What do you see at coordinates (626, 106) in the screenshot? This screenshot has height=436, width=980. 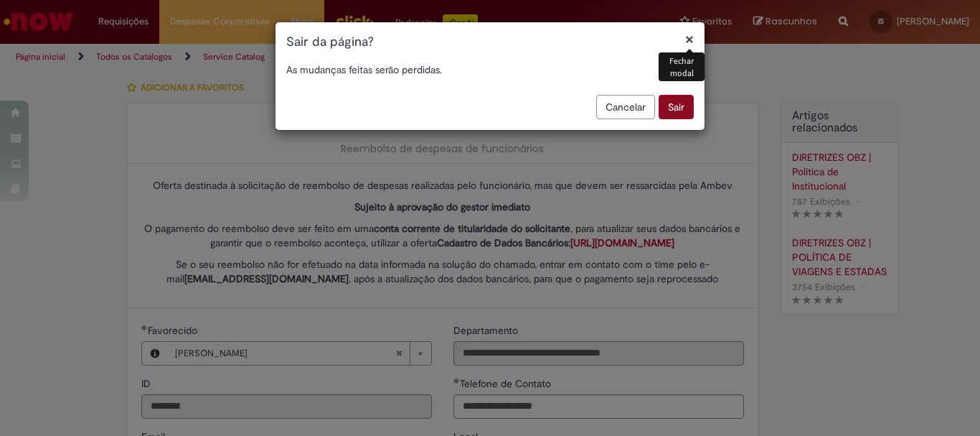 I see `button: Cancelar` at bounding box center [626, 106].